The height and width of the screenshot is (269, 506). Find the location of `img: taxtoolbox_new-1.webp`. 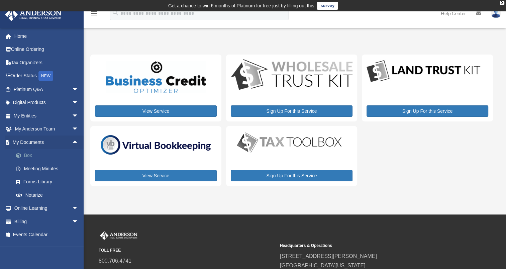

img: taxtoolbox_new-1.webp is located at coordinates (289, 142).